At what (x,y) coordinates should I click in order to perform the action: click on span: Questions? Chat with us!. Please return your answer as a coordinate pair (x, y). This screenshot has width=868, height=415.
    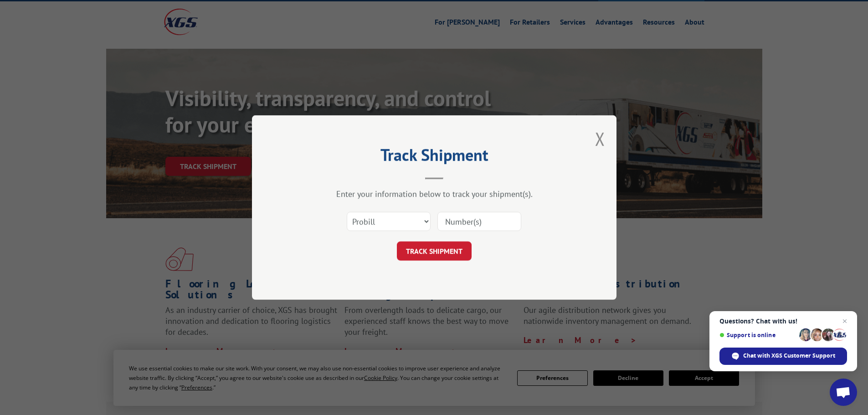
    Looking at the image, I should click on (783, 321).